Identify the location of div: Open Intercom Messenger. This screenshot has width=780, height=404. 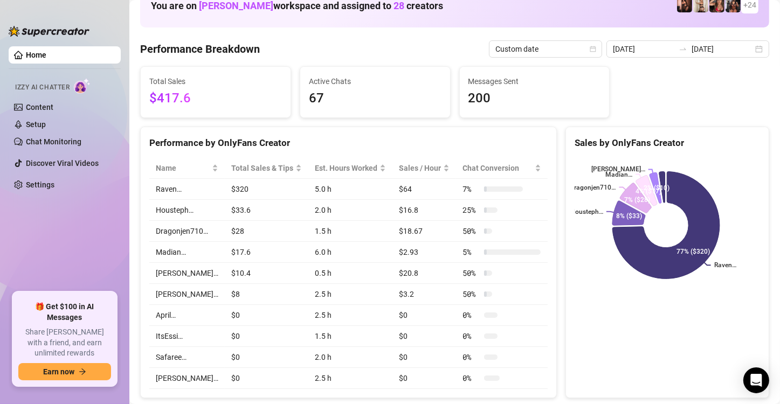
(756, 380).